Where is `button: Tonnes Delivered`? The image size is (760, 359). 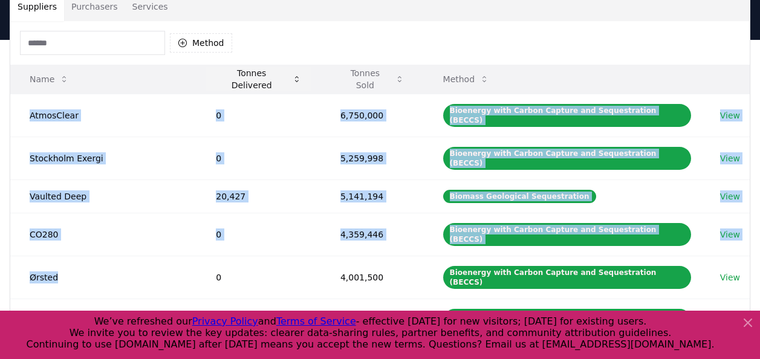
button: Tonnes Delivered is located at coordinates (259, 79).